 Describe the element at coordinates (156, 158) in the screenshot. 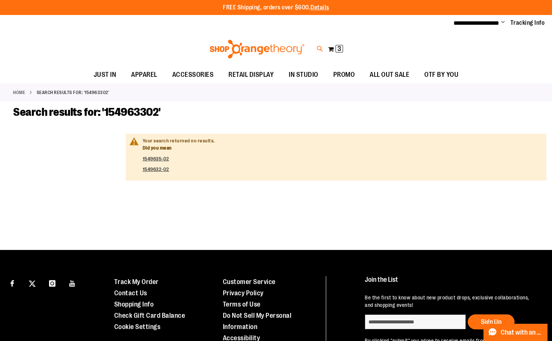

I see `a: 1549635-02` at that location.